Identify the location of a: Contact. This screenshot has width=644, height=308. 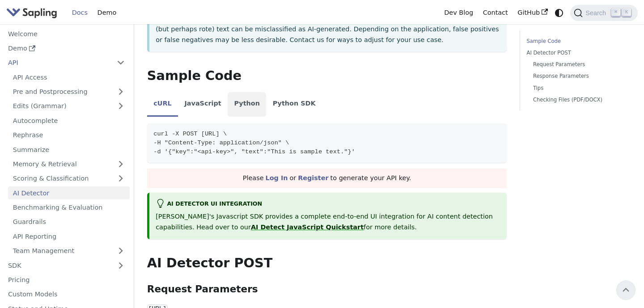
(496, 13).